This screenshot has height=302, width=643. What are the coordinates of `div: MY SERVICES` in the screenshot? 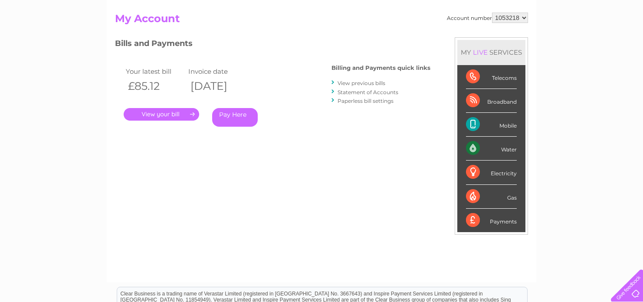 It's located at (491, 52).